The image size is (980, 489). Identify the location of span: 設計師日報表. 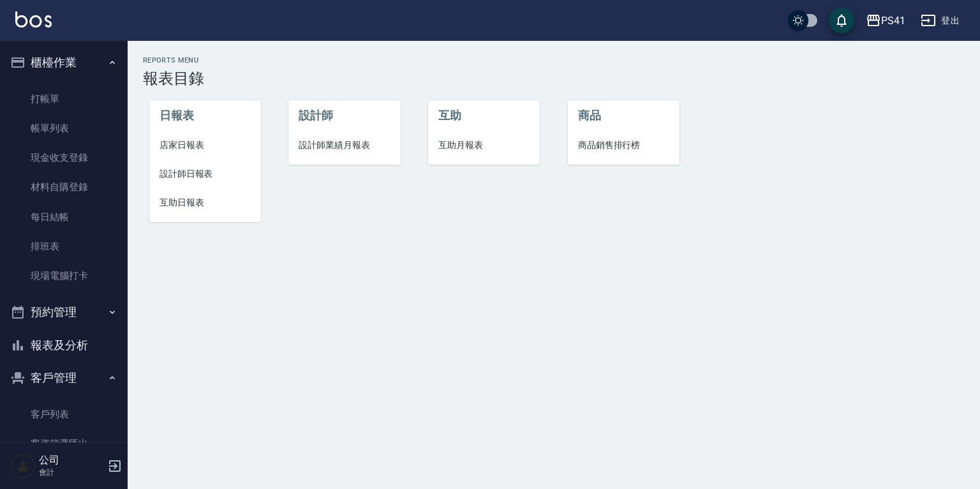
(205, 173).